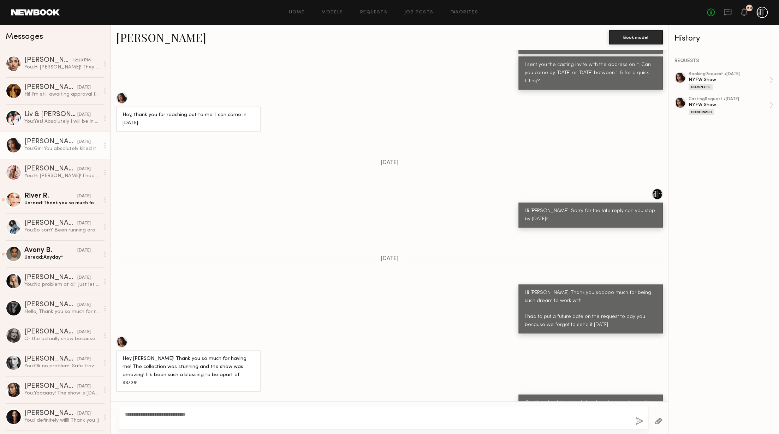 Image resolution: width=779 pixels, height=434 pixels. What do you see at coordinates (297, 12) in the screenshot?
I see `a: Home` at bounding box center [297, 12].